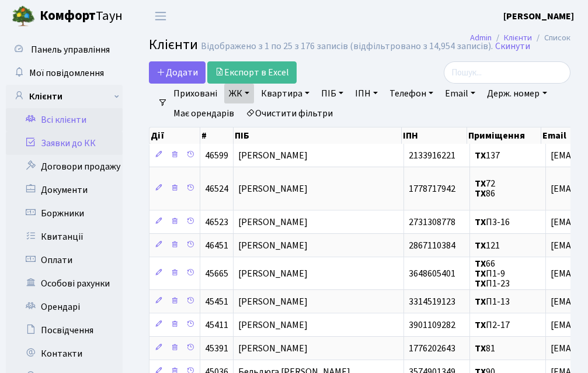 The height and width of the screenshot is (373, 588). I want to click on span: П1-13, so click(492, 301).